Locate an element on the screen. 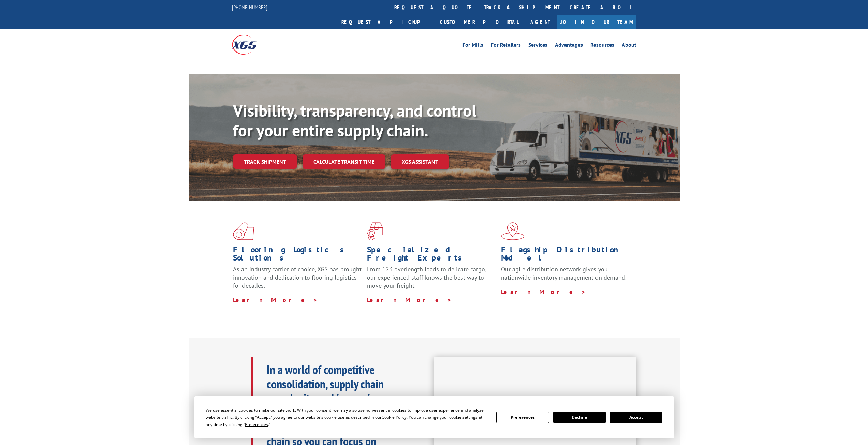  a: About is located at coordinates (629, 46).